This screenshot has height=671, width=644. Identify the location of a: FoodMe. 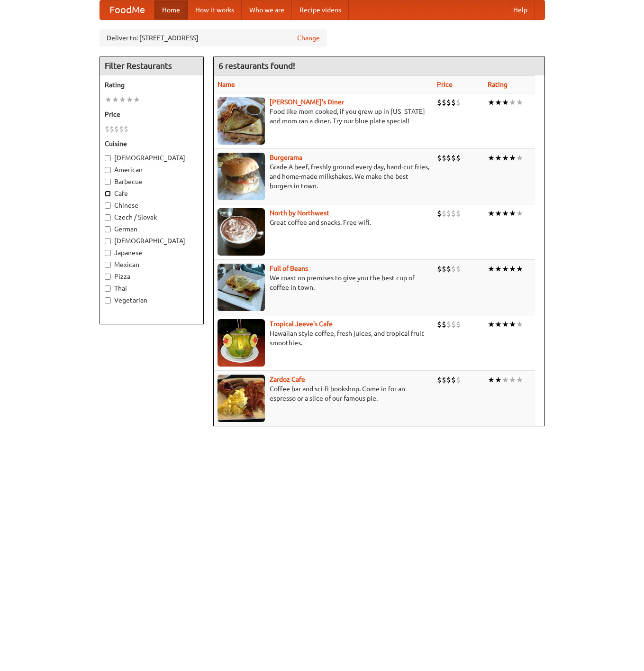
(127, 10).